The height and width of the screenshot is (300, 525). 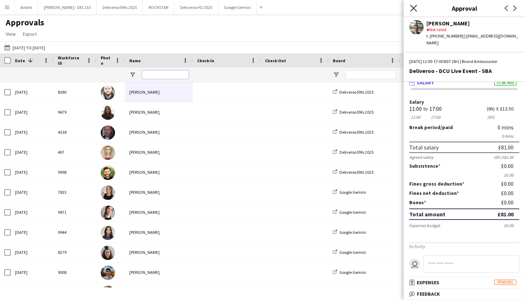 I want to click on img: Tracey Stocking, so click(x=108, y=112).